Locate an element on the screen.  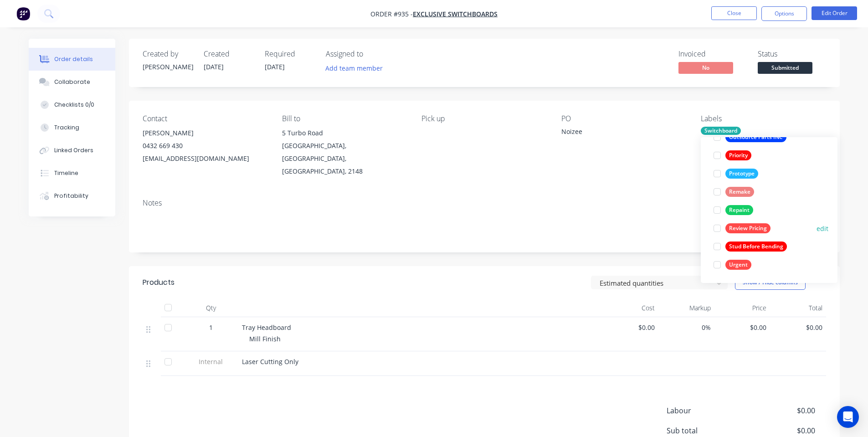
div: Remake is located at coordinates (740, 192).